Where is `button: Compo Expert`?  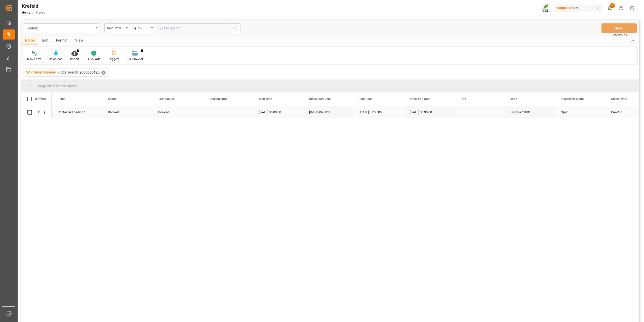
button: Compo Expert is located at coordinates (579, 8).